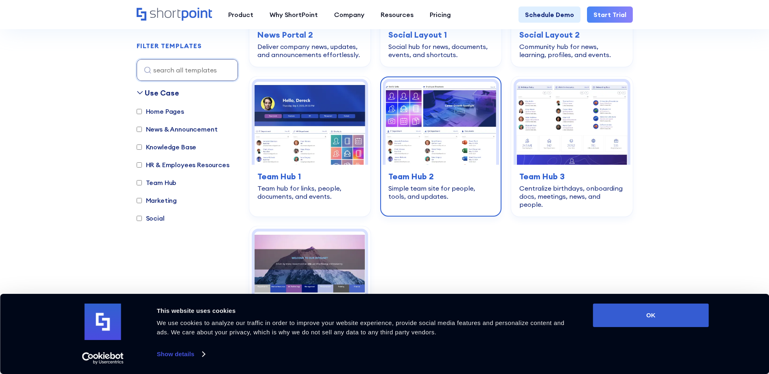 The image size is (769, 374). Describe the element at coordinates (241, 15) in the screenshot. I see `div: Product` at that location.